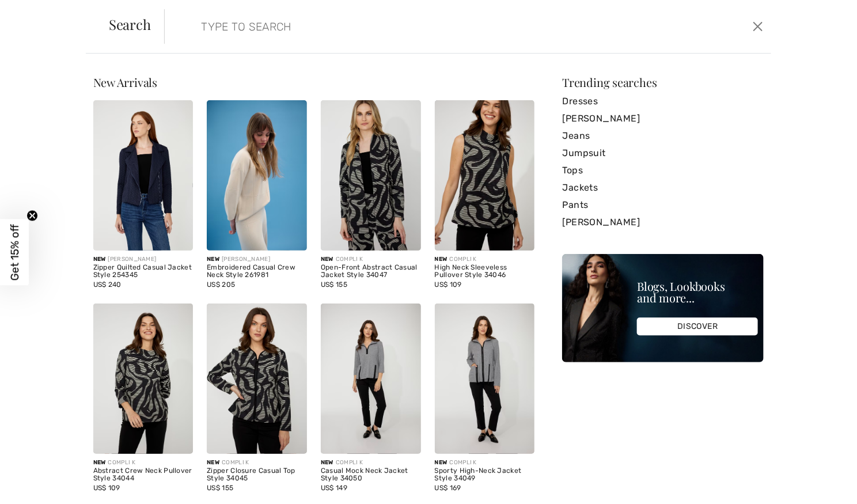 The image size is (857, 504). What do you see at coordinates (257, 175) in the screenshot?
I see `img: Embroidered Casual Crew Neck Style 261981. Birch melange` at bounding box center [257, 175].